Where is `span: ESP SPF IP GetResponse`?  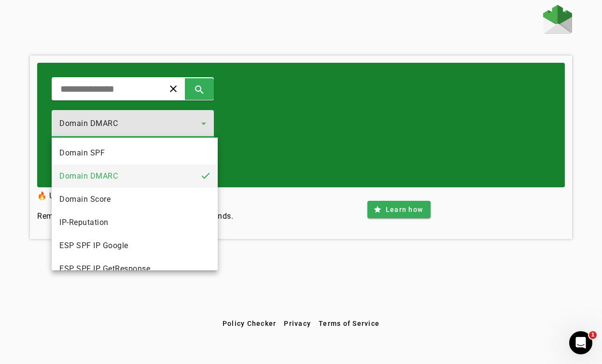 span: ESP SPF IP GetResponse is located at coordinates (105, 269).